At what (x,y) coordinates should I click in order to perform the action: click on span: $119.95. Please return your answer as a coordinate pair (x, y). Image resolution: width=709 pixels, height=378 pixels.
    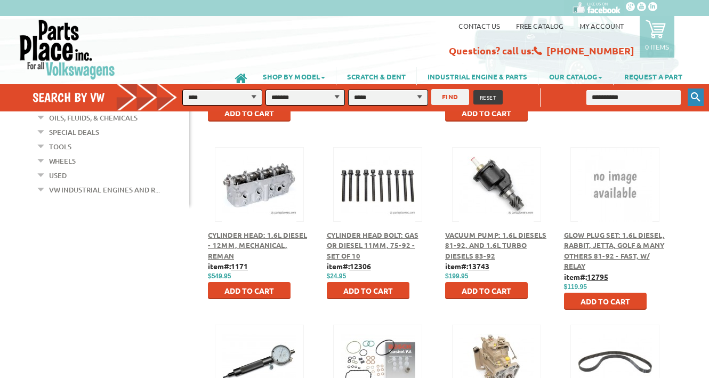
    Looking at the image, I should click on (576, 287).